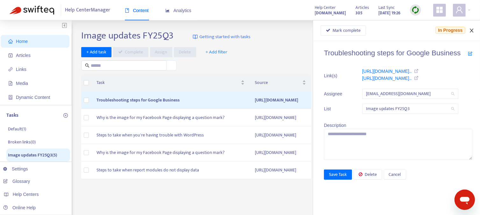  I want to click on span: Help Centers, so click(26, 194).